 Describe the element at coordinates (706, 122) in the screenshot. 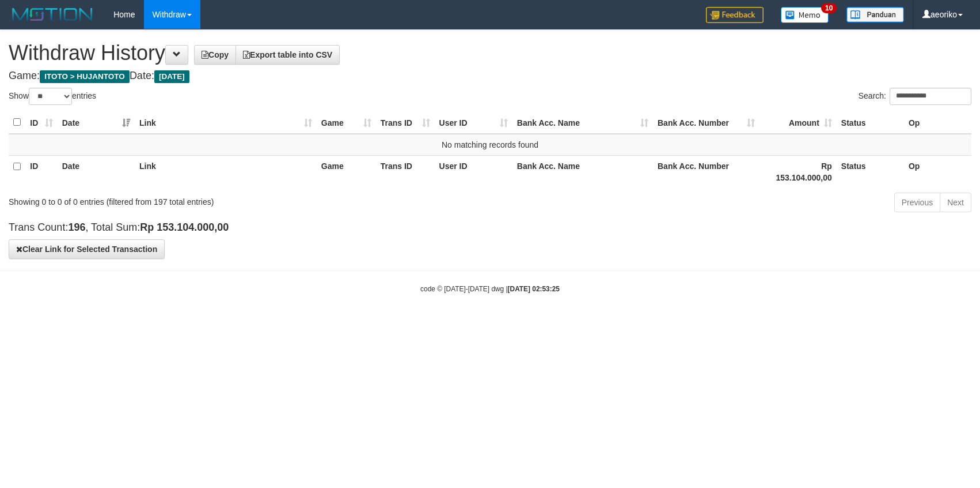

I see `th: Bank Acc. Number: activate to sort column ascending` at that location.